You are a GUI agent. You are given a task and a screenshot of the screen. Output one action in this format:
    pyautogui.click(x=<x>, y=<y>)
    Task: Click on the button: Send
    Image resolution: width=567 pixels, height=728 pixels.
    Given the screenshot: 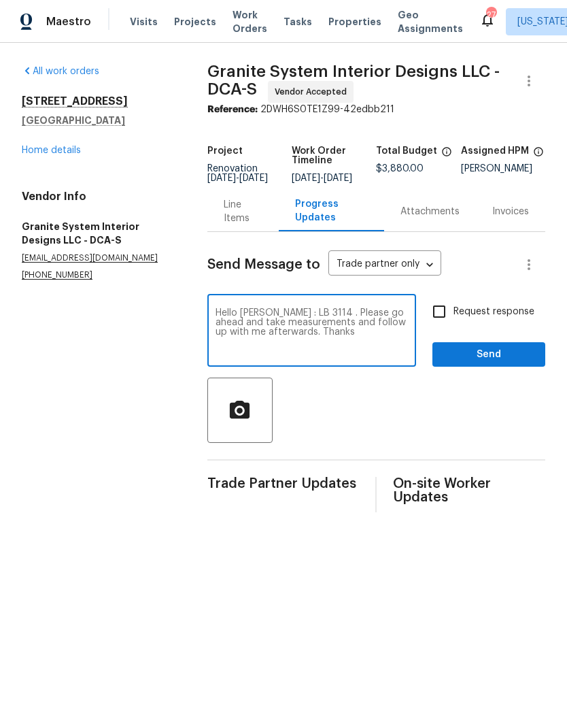 What is the action you would take?
    pyautogui.click(x=489, y=354)
    